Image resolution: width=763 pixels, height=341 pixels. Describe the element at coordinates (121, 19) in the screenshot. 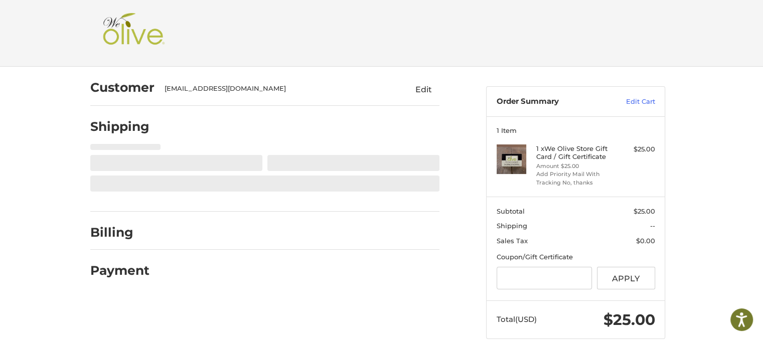

I see `button: Open LiveChat chat widget` at that location.